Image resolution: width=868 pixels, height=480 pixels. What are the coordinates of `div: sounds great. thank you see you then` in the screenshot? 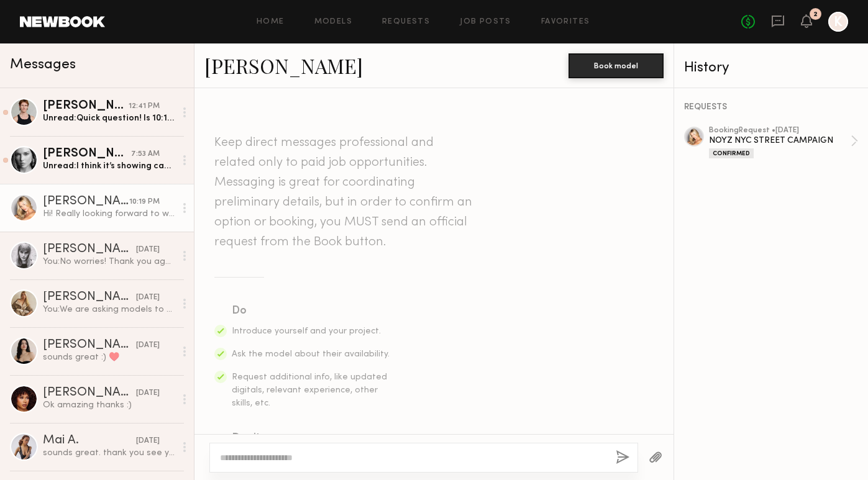 It's located at (109, 453).